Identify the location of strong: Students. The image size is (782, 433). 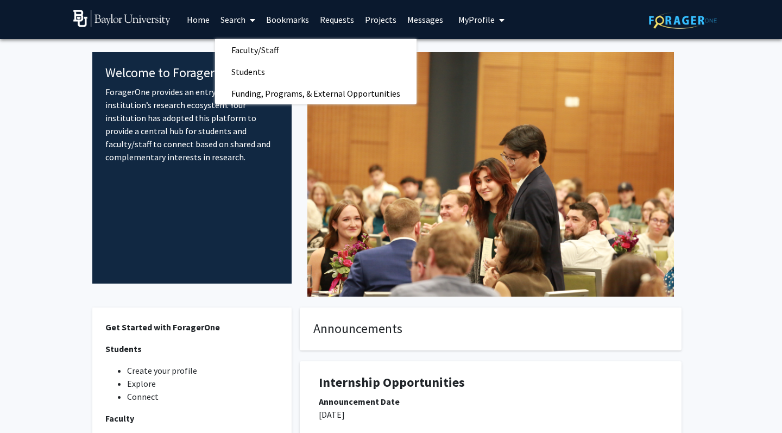
(123, 349).